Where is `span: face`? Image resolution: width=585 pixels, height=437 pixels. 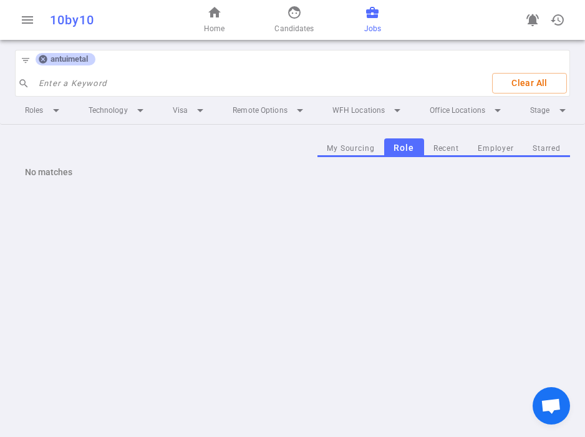
span: face is located at coordinates (294, 12).